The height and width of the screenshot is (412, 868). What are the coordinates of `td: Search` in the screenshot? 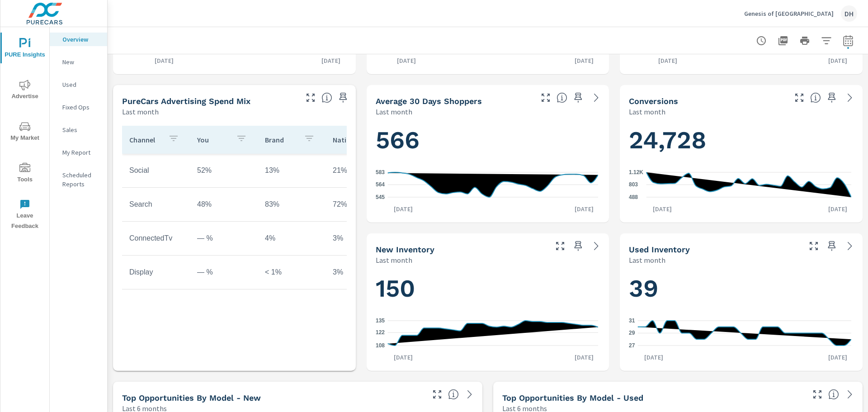 It's located at (156, 205).